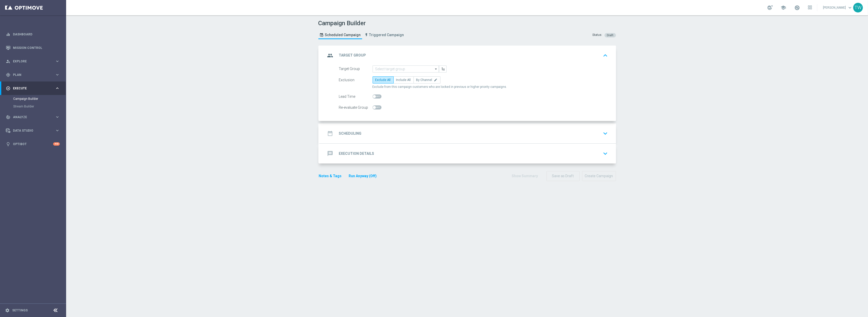  Describe the element at coordinates (30, 88) in the screenshot. I see `div: Execute` at that location.